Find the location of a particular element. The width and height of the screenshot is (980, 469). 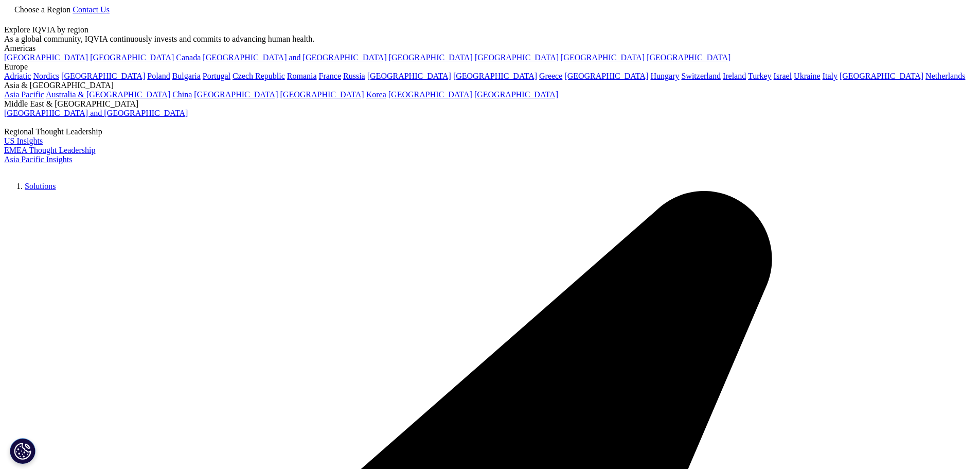

button: Cookies Settings is located at coordinates (23, 451).